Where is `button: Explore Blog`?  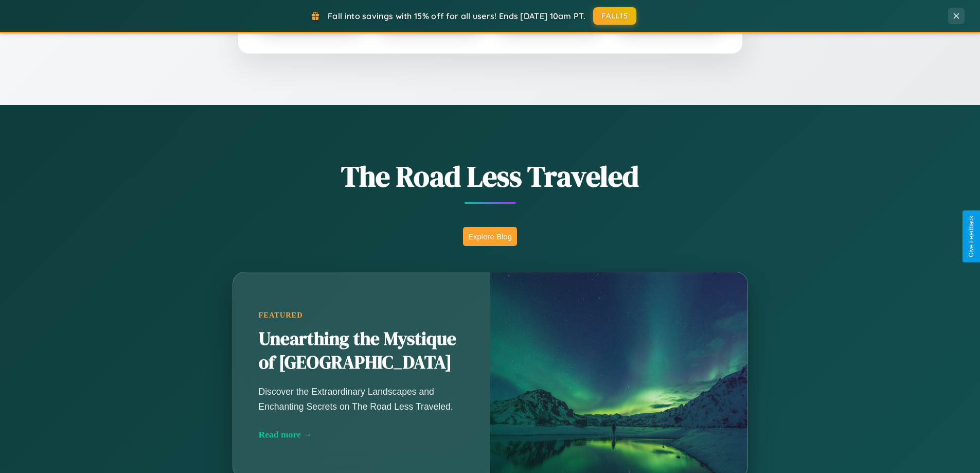
button: Explore Blog is located at coordinates (490, 236).